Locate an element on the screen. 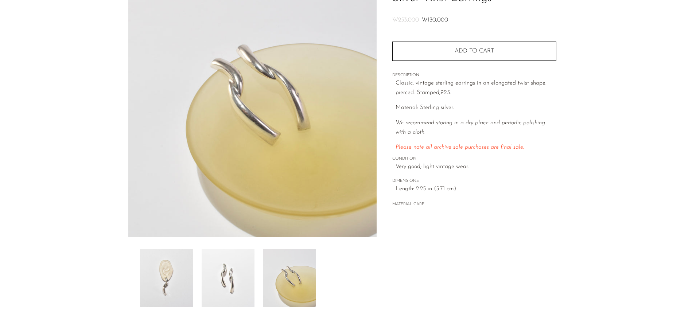 This screenshot has width=700, height=332. p: Classic, vintage sterling earrings in an elongated twist shape, pierced. Stamped, is located at coordinates (475, 88).